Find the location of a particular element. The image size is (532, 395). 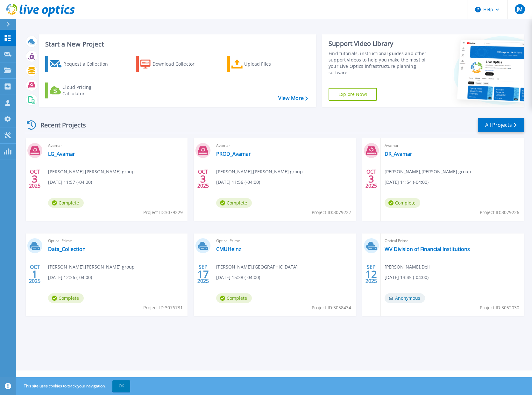

a: All Projects is located at coordinates (501, 125).